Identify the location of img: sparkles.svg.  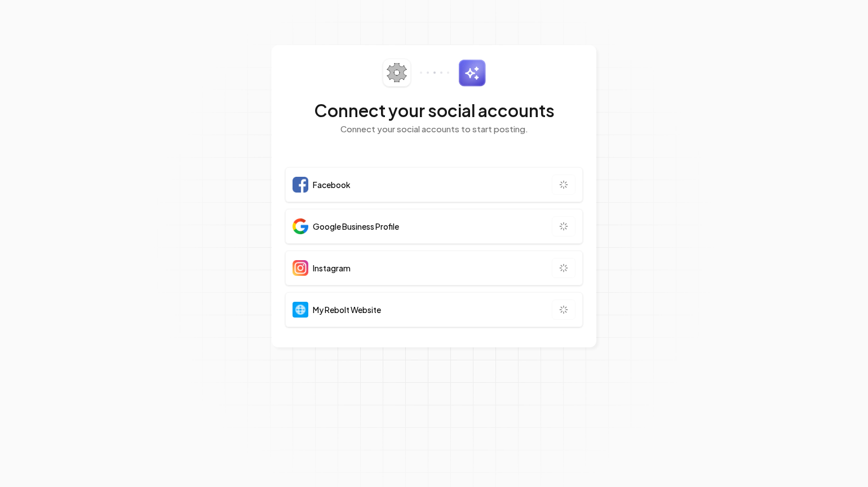
(472, 73).